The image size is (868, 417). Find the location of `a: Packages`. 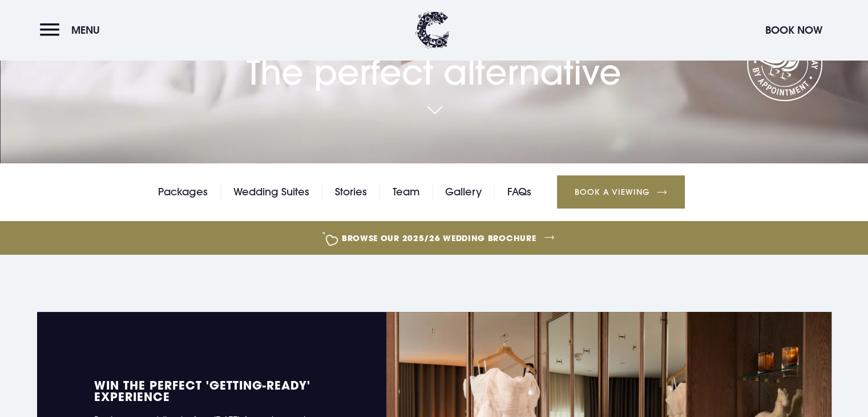

a: Packages is located at coordinates (182, 192).